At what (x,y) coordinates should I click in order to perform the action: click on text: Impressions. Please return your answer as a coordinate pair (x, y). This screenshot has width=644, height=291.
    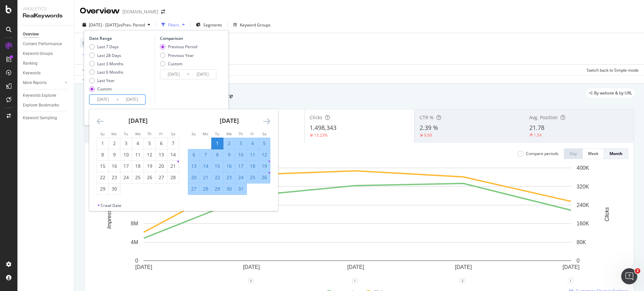
    Looking at the image, I should click on (109, 215).